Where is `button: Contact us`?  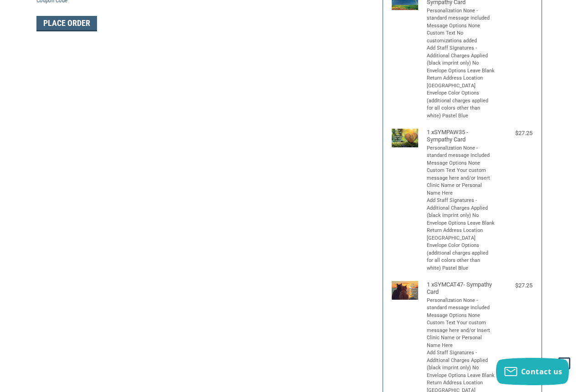 button: Contact us is located at coordinates (532, 372).